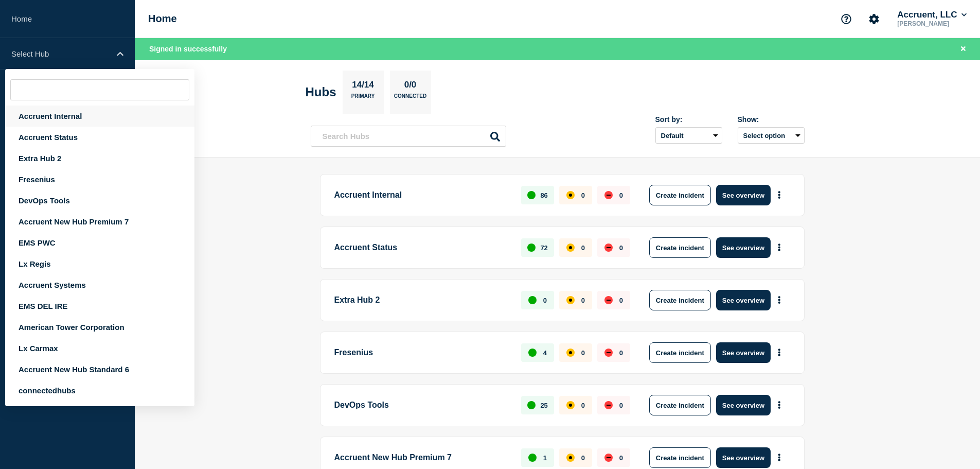 The width and height of the screenshot is (980, 469). Describe the element at coordinates (544, 196) in the screenshot. I see `p: 86` at that location.